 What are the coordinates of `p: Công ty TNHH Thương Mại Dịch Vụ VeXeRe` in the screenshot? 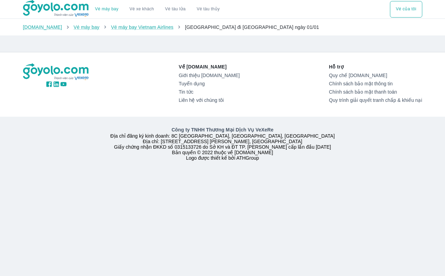 It's located at (223, 130).